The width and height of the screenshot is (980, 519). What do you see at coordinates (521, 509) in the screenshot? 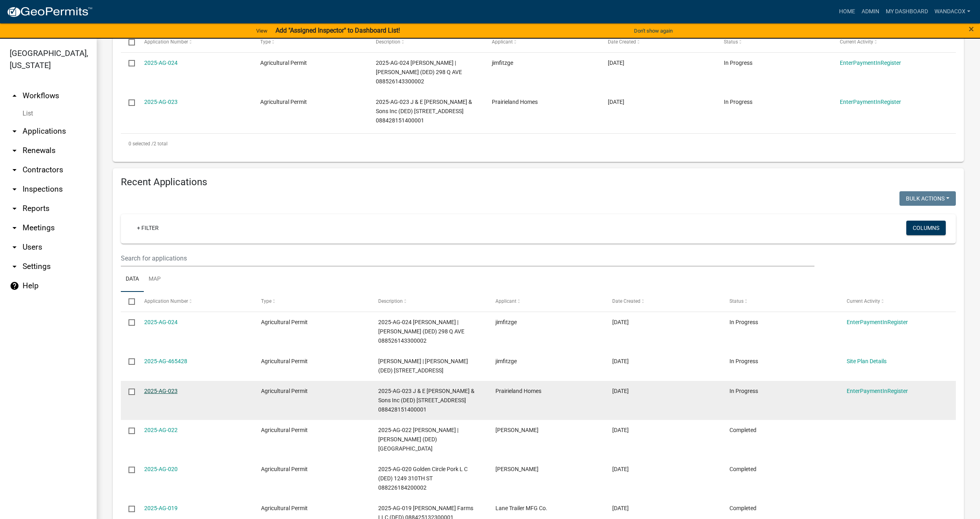
I see `span: Lane Trailer MFG Co.` at bounding box center [521, 509].